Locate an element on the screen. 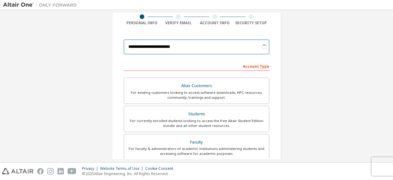 This screenshot has width=393, height=180. div: Students is located at coordinates (196, 114).